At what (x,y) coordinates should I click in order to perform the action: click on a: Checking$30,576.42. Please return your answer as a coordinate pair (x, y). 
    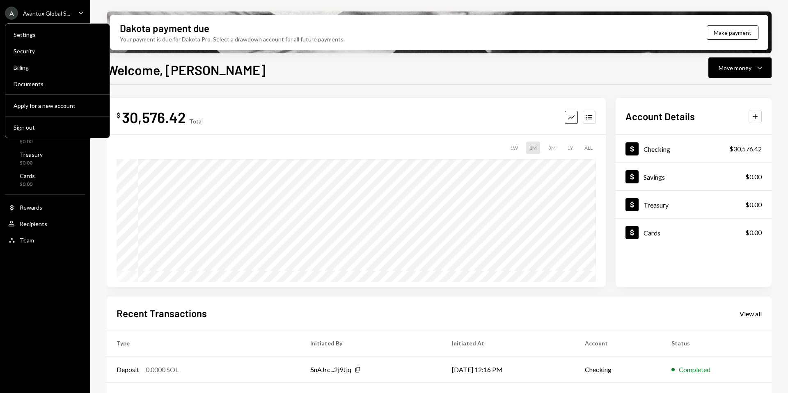
    Looking at the image, I should click on (694, 149).